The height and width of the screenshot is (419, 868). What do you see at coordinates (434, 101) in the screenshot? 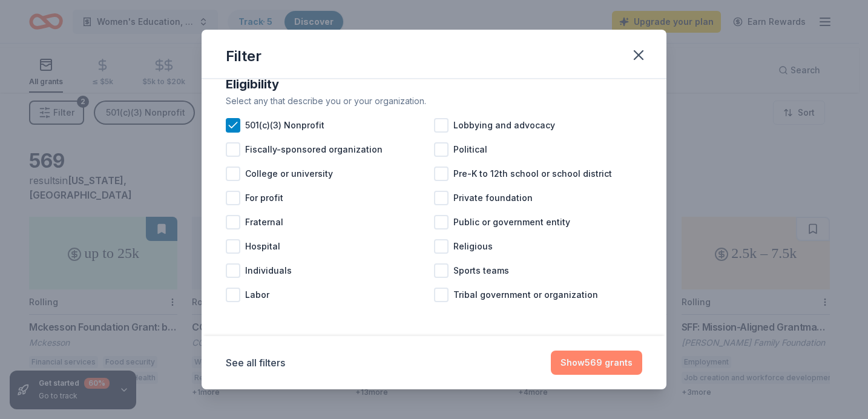
I see `div: Select any that describe you or your organization.` at bounding box center [434, 101].